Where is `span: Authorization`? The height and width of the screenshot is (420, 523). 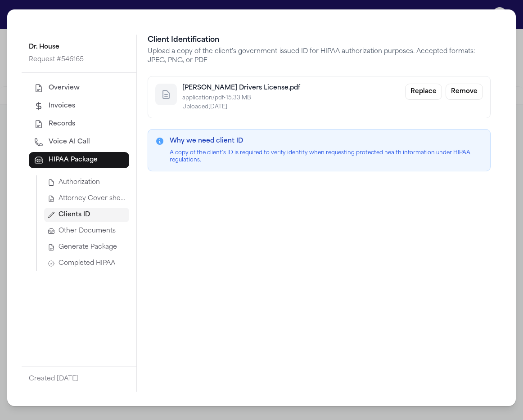
span: Authorization is located at coordinates (79, 182).